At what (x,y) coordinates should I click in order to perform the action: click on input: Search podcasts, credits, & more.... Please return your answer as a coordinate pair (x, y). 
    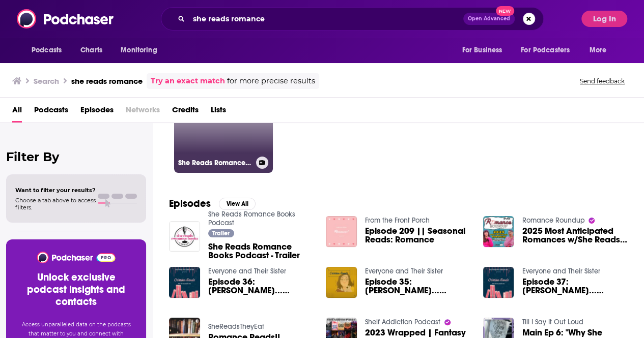
    Looking at the image, I should click on (326, 19).